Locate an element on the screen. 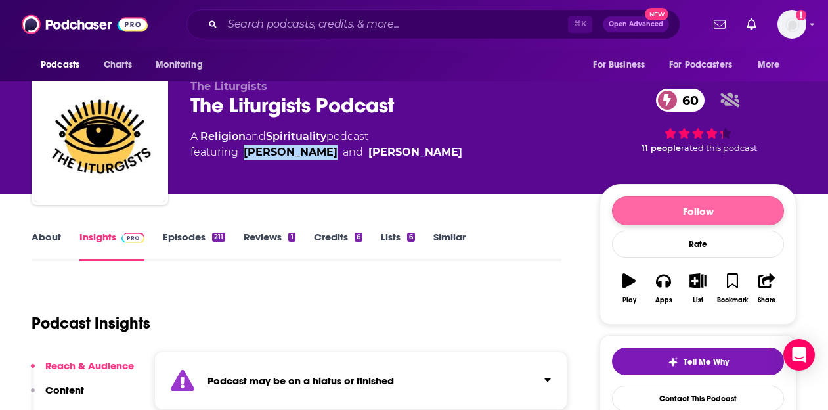 Image resolution: width=828 pixels, height=410 pixels. img: Podchaser Pro is located at coordinates (133, 238).